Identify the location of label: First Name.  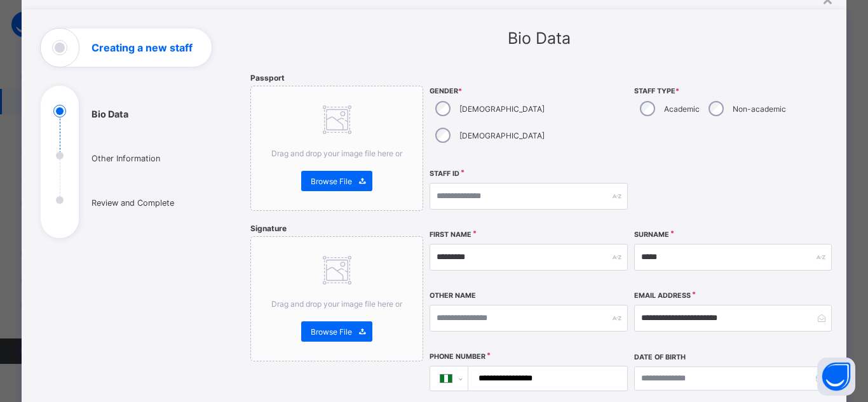
(451, 234).